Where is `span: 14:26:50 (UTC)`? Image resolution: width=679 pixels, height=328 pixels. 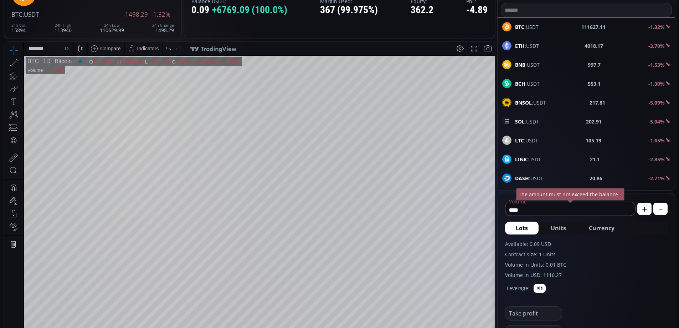
span: 14:26:50 (UTC) is located at coordinates (426, 315).